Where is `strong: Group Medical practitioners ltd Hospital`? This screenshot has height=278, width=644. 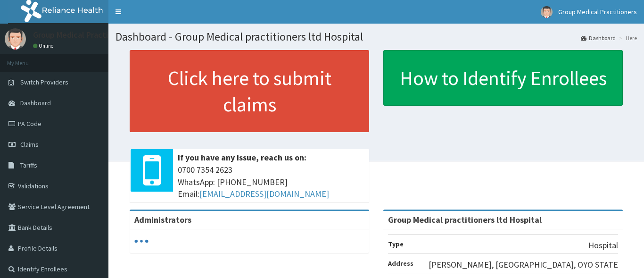 strong: Group Medical practitioners ltd Hospital is located at coordinates (465, 219).